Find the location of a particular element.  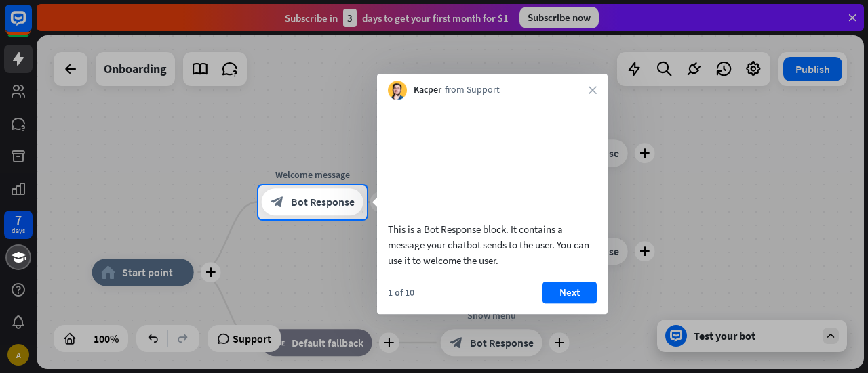

span: Kacper is located at coordinates (427, 91).